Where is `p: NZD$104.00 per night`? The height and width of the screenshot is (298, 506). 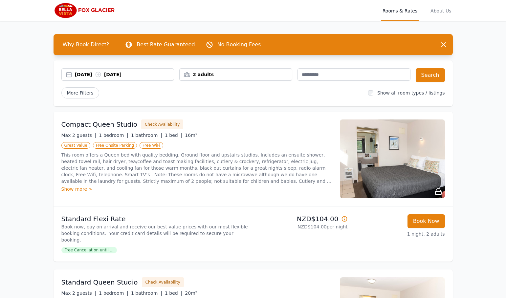 p: NZD$104.00 per night is located at coordinates (302, 227).